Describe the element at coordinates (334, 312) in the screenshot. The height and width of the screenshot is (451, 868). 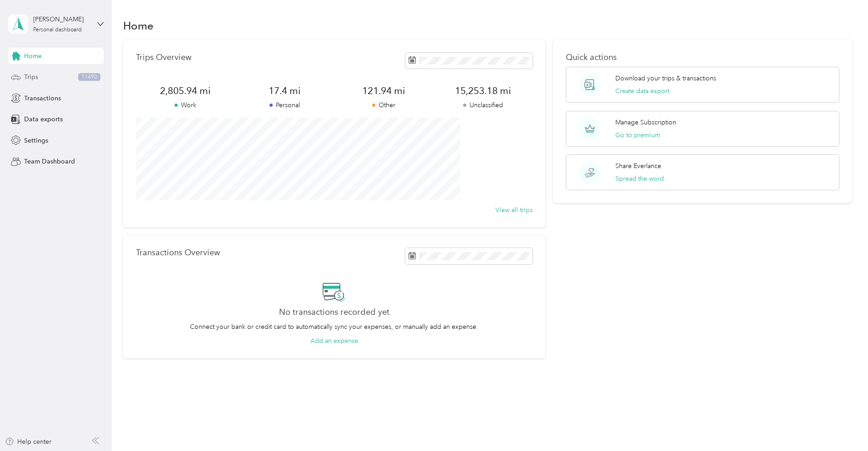
I see `h2: No transactions recorded yet` at that location.